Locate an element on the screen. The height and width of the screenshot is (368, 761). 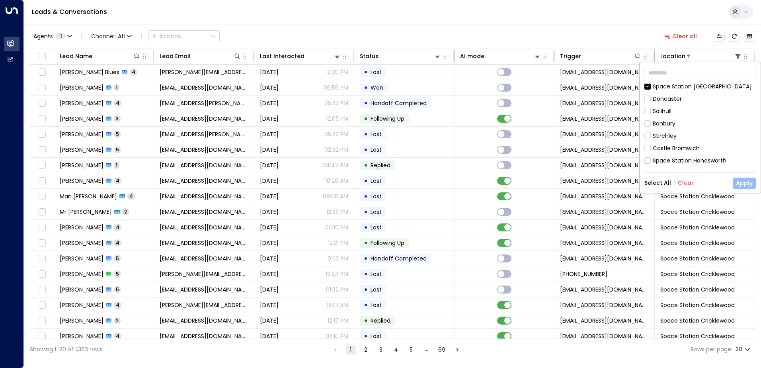
span: Luke Eaton is located at coordinates (82, 258).